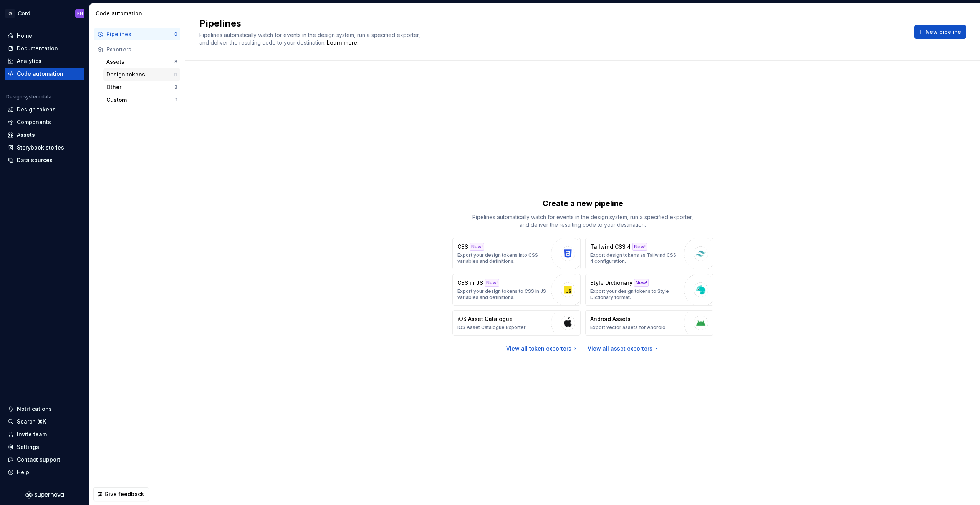  Describe the element at coordinates (612, 283) in the screenshot. I see `p: Style Dictionary` at that location.